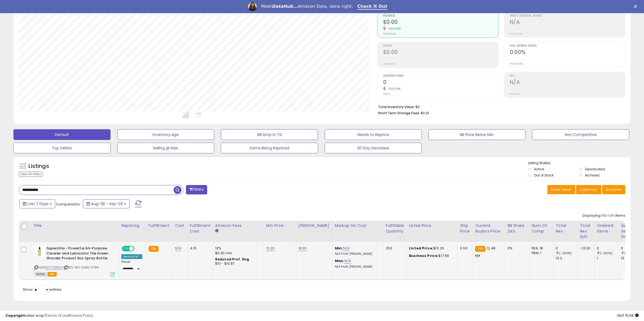  I want to click on small: Amazon Fees., so click(216, 232).